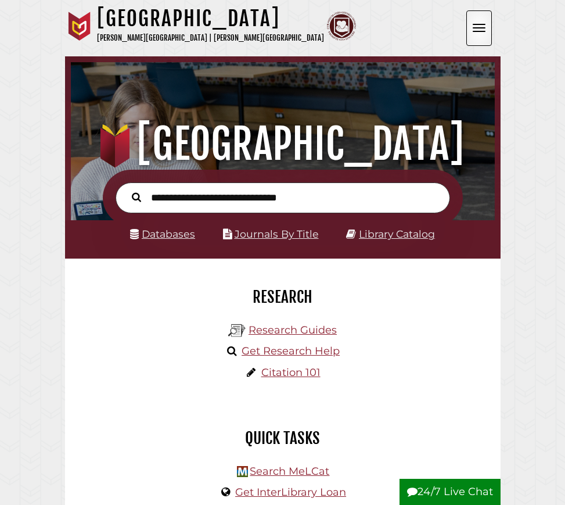 The image size is (565, 505). I want to click on h2: Research, so click(283, 297).